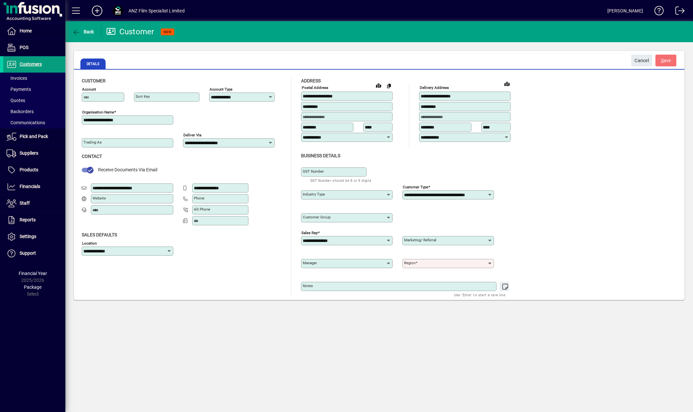 The height and width of the screenshot is (412, 693). I want to click on span: Package, so click(33, 287).